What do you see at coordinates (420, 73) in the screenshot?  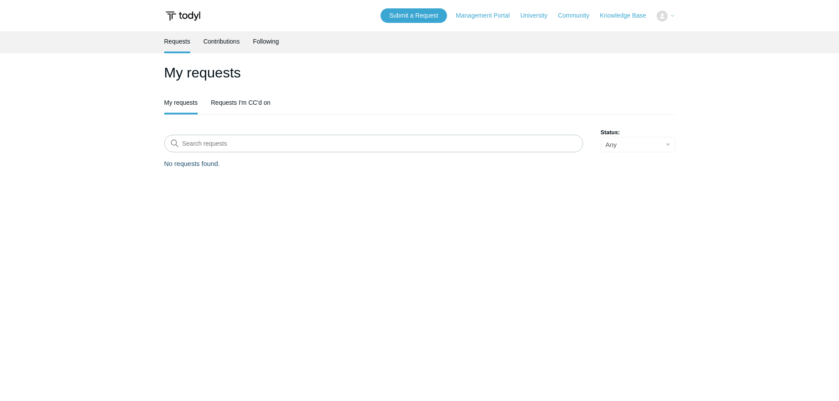 I see `h1: My requests` at bounding box center [420, 73].